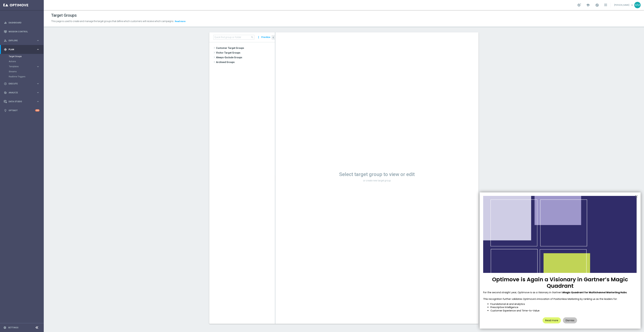 This screenshot has width=644, height=332. What do you see at coordinates (22, 77) in the screenshot?
I see `a: Realtime Triggers` at bounding box center [22, 77].